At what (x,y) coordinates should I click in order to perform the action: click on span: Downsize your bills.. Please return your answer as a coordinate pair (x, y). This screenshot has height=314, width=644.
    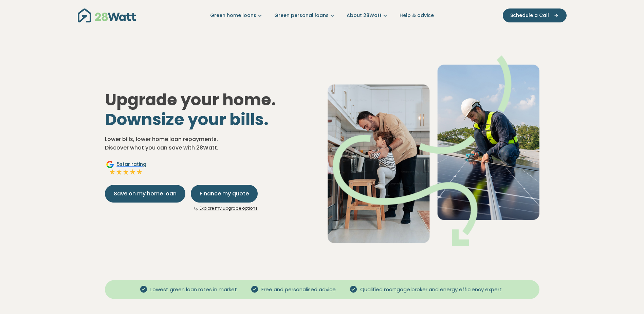
    Looking at the image, I should click on (187, 120).